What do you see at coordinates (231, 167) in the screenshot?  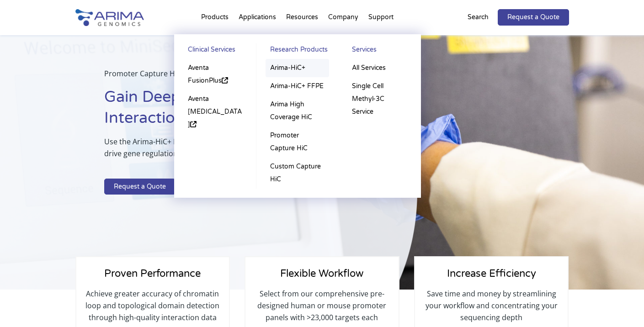 I see `span: Human Health` at bounding box center [231, 167].